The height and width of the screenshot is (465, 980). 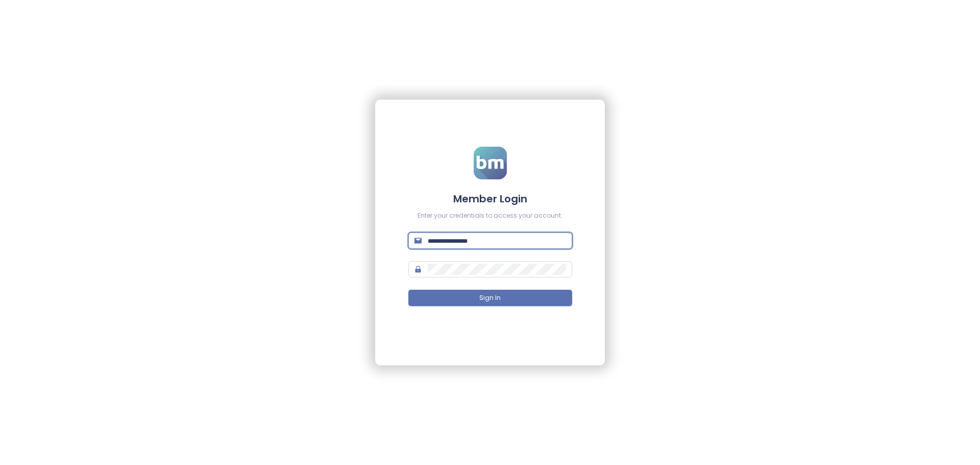 I want to click on button: Sign In, so click(x=490, y=297).